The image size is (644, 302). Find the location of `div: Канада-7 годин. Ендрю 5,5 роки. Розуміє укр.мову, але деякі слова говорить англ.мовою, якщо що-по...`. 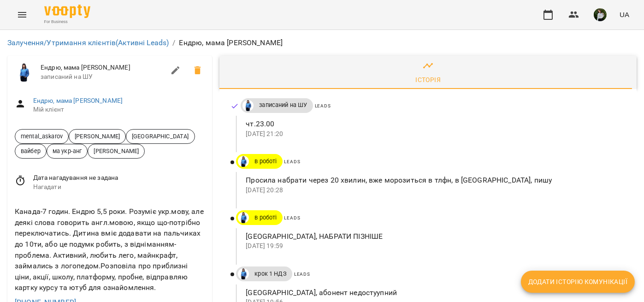

div: Канада-7 годин. Ендрю 5,5 роки. Розуміє укр.мову, але деякі слова говорить англ.мовою, якщо що-по... is located at coordinates (110, 249).